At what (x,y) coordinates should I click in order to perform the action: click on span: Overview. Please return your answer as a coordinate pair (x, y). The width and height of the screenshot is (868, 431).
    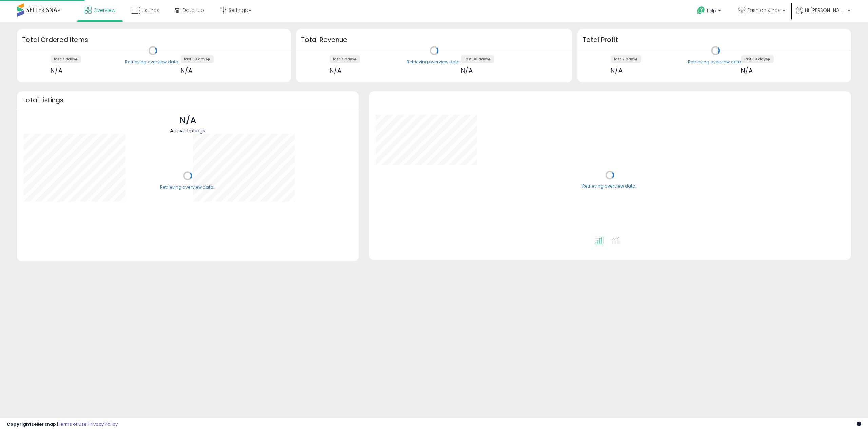
    Looking at the image, I should click on (104, 10).